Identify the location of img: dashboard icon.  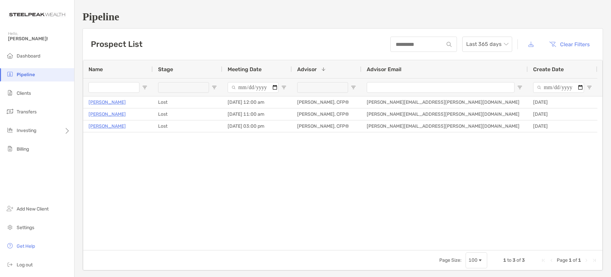
(10, 56).